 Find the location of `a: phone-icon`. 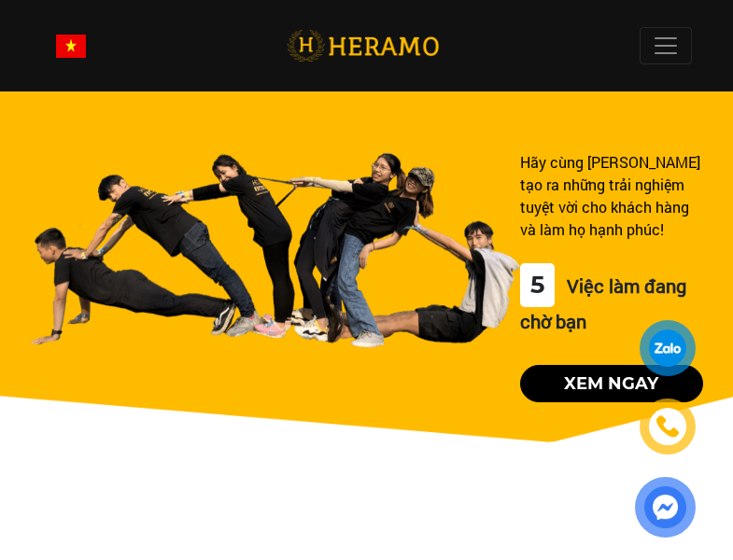

a: phone-icon is located at coordinates (668, 427).